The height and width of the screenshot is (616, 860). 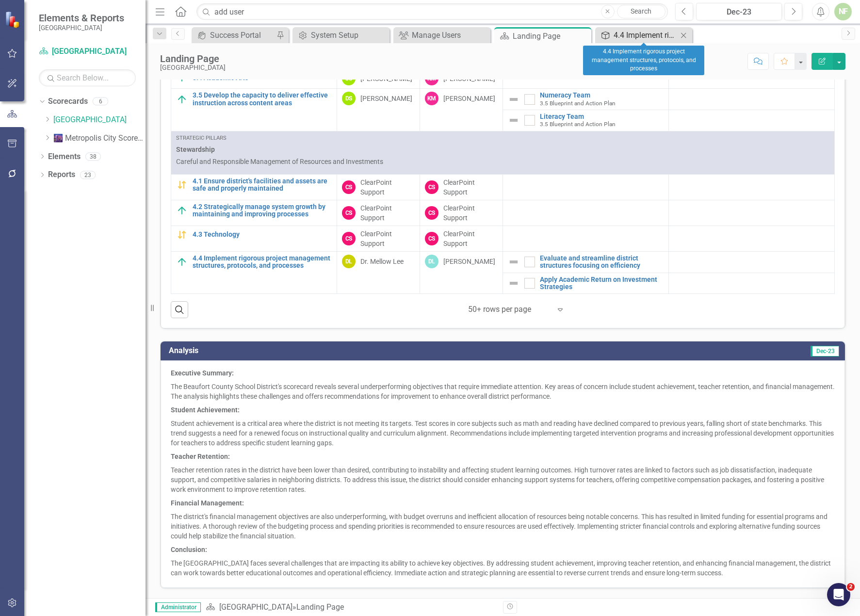 I want to click on button: Dec-23, so click(x=739, y=11).